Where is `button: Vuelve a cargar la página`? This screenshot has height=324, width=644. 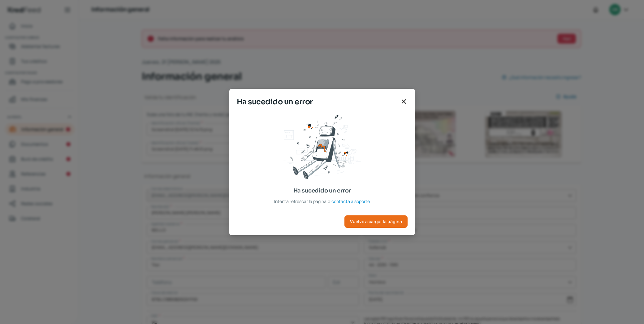 button: Vuelve a cargar la página is located at coordinates (376, 221).